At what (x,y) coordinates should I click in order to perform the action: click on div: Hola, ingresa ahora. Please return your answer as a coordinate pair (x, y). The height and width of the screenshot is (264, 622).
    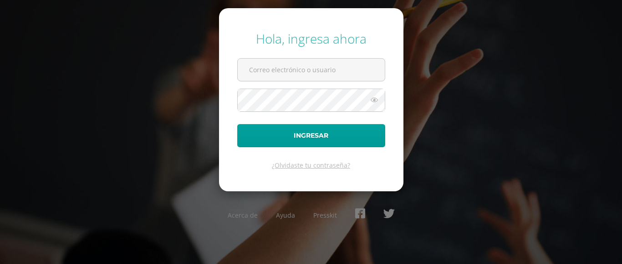
    Looking at the image, I should click on (311, 39).